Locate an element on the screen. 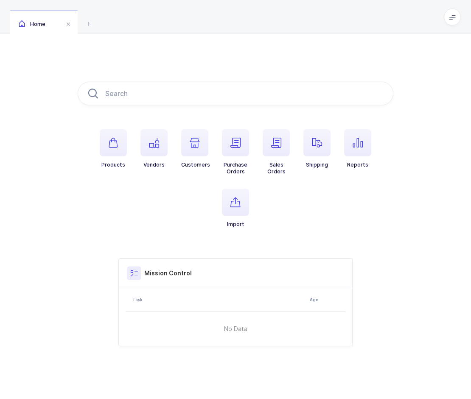 The width and height of the screenshot is (471, 399). button: Import is located at coordinates (236, 208).